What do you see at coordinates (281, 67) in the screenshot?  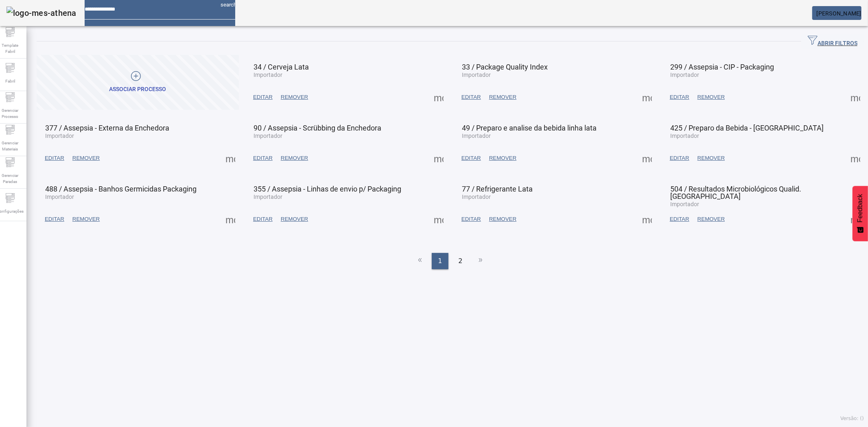 I see `span: 34 / Cerveja Lata` at bounding box center [281, 67].